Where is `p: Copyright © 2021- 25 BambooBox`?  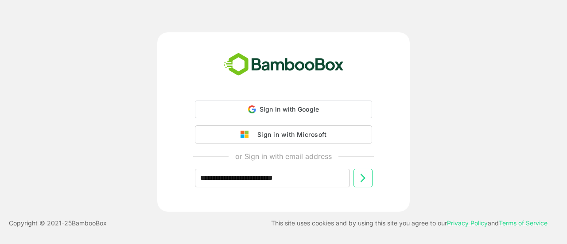
p: Copyright © 2021- 25 BambooBox is located at coordinates (58, 223).